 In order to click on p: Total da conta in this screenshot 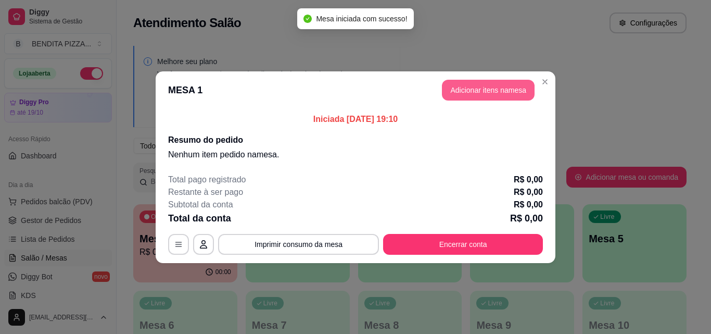, I will do `click(199, 218)`.